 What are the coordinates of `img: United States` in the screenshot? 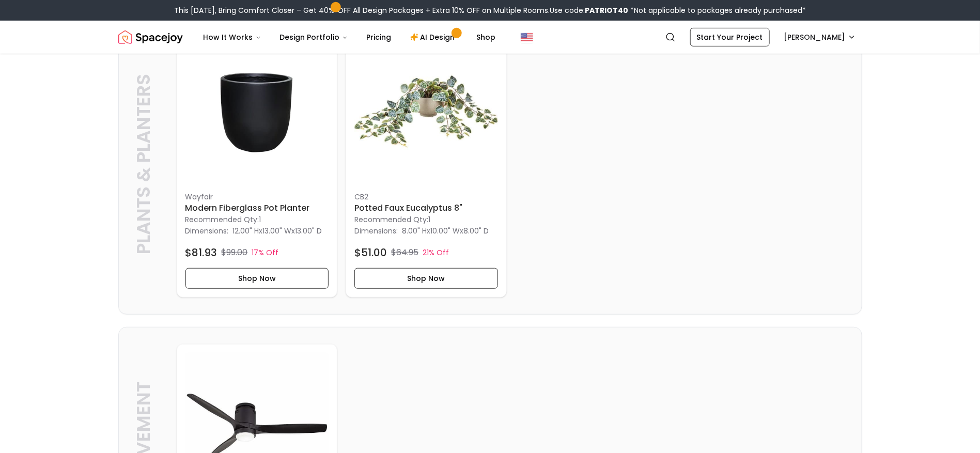 It's located at (527, 37).